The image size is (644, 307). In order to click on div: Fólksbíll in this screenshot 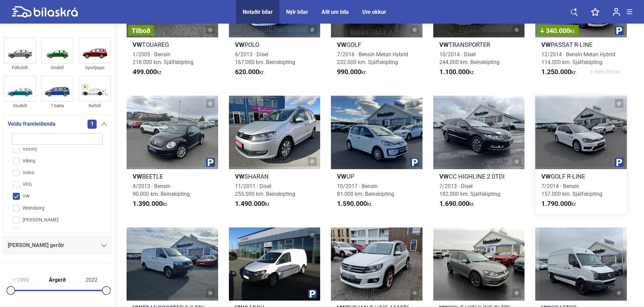, I will do `click(20, 68)`.